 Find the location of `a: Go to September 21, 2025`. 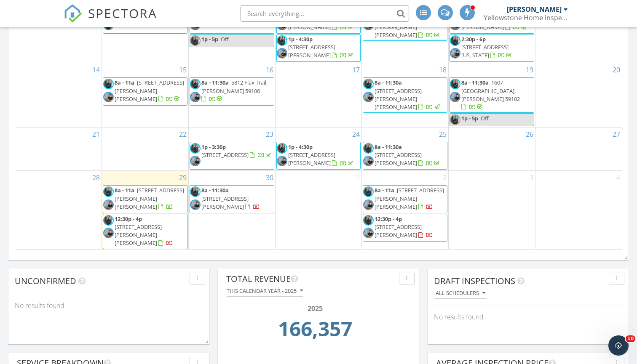

a: Go to September 21, 2025 is located at coordinates (96, 134).